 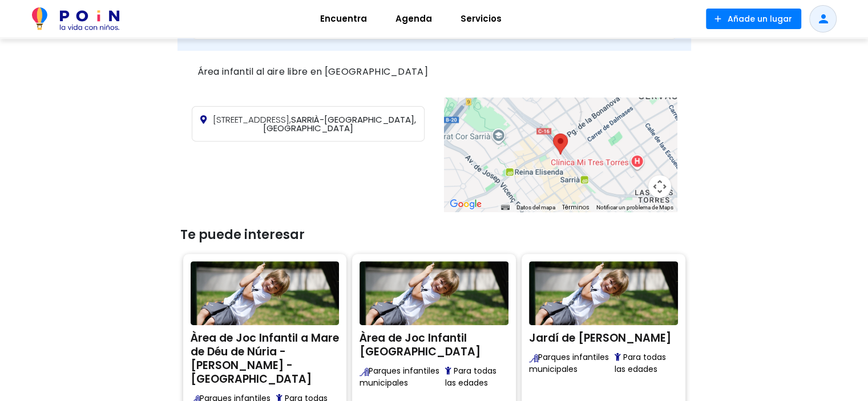 What do you see at coordinates (576, 207) in the screenshot?
I see `a: Términos (se abre en una nueva pestaña)` at bounding box center [576, 207].